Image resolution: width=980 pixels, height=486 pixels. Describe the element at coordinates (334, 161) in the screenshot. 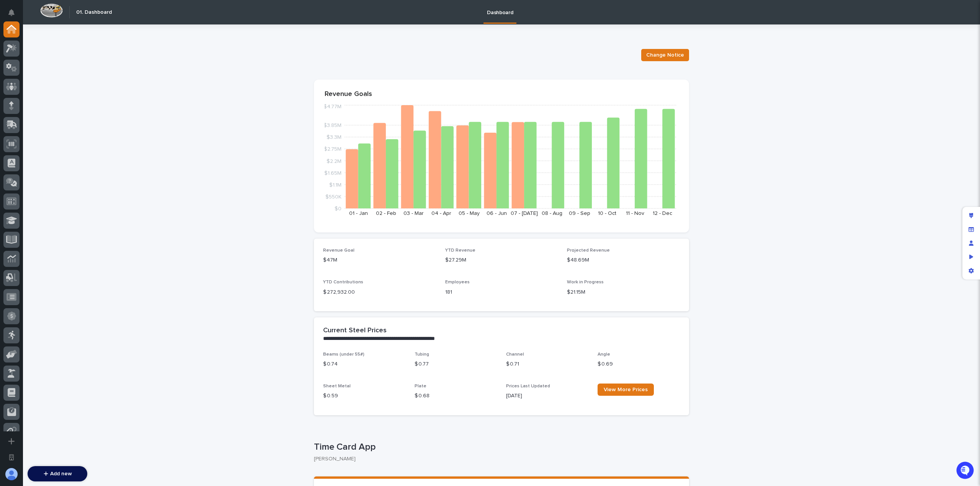

I see `tspan: $2.2M` at that location.